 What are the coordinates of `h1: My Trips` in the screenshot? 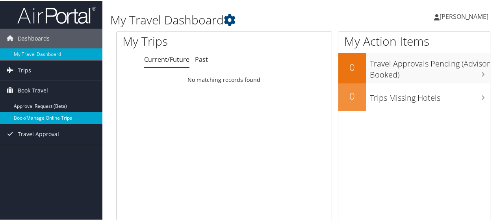 It's located at (179, 41).